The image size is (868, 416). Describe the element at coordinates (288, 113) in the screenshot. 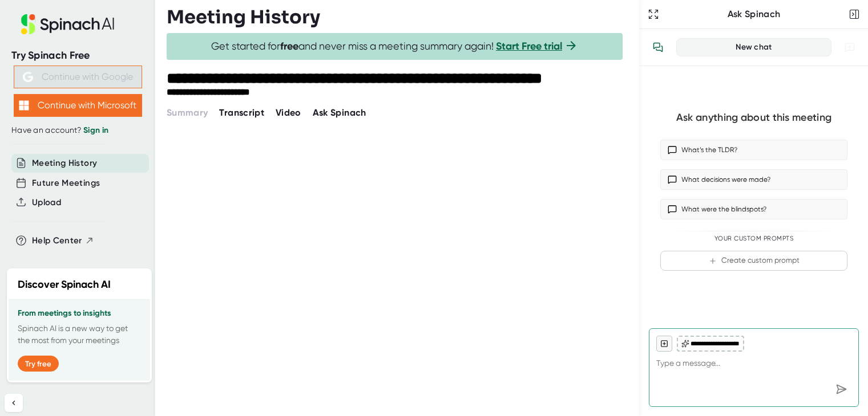

I see `button: Video` at that location.